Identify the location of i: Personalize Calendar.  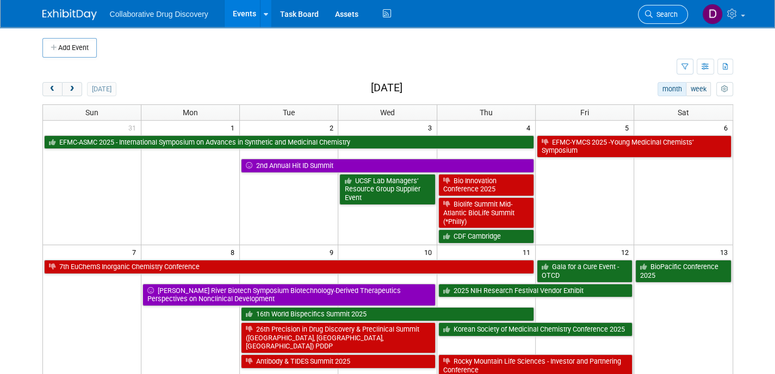
(724, 89).